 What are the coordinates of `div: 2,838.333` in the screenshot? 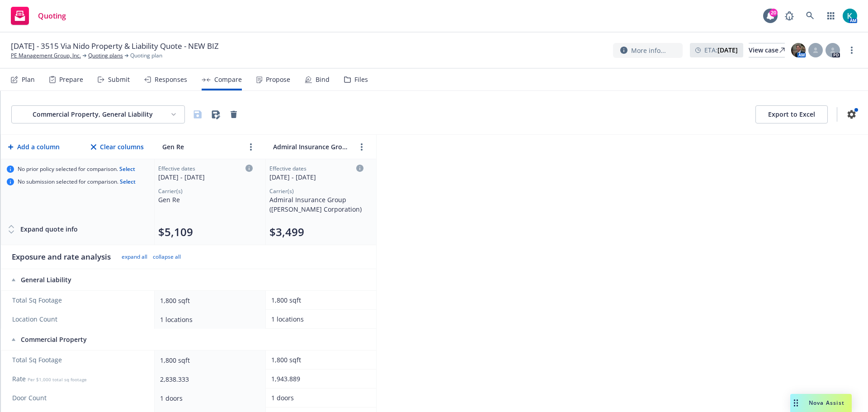 It's located at (208, 379).